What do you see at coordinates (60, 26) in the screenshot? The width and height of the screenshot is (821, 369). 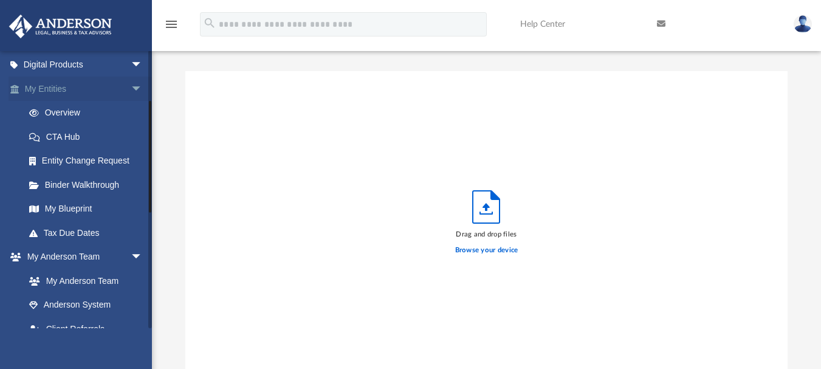 I see `img: Anderson Advisors Platinum Portal` at bounding box center [60, 26].